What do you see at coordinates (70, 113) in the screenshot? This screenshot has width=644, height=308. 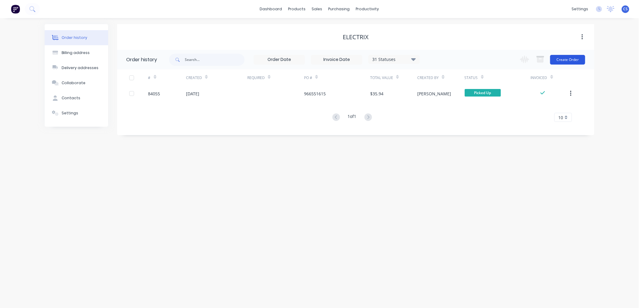 I see `div: Settings` at bounding box center [70, 113].